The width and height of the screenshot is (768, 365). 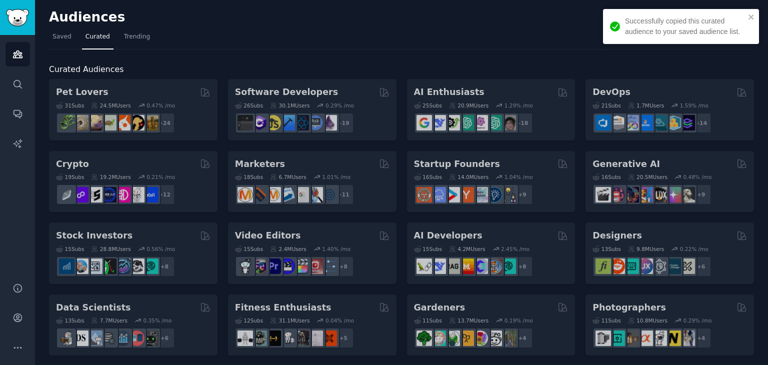 What do you see at coordinates (62, 39) in the screenshot?
I see `a: Saved` at bounding box center [62, 39].